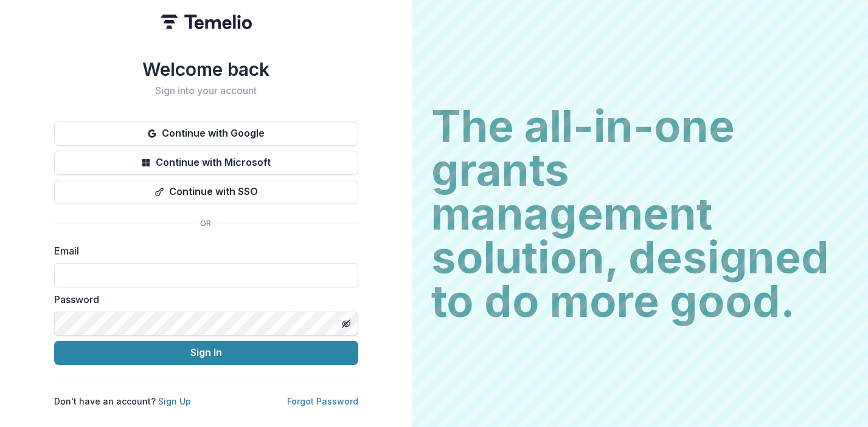 This screenshot has height=427, width=868. Describe the element at coordinates (203, 300) in the screenshot. I see `label: Password` at that location.